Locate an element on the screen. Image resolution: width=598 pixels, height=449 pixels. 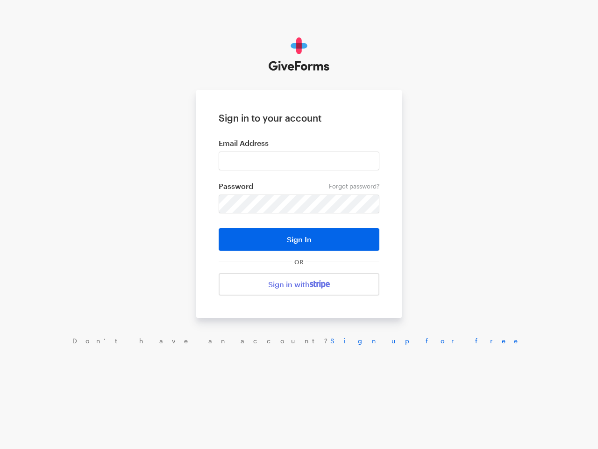
label: Email Address is located at coordinates (299, 143).